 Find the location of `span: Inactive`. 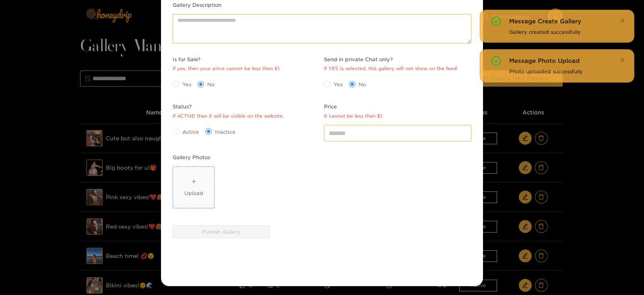

span: Inactive is located at coordinates (225, 132).